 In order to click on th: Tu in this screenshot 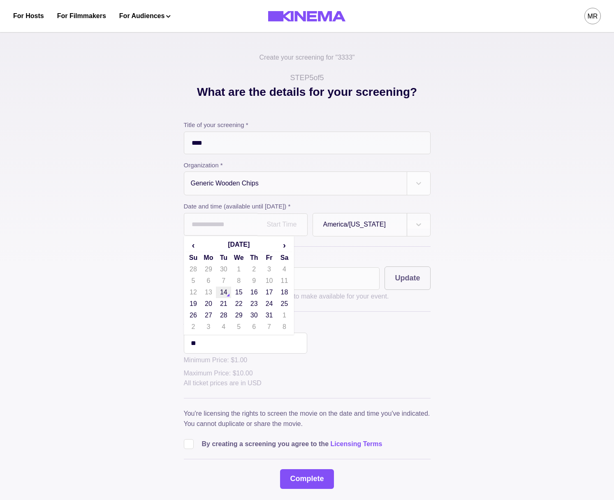, I will do `click(223, 258)`.